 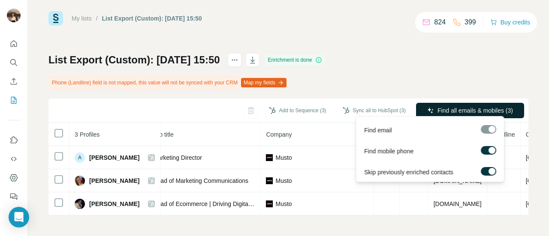 I want to click on button: Quick start, so click(x=14, y=44).